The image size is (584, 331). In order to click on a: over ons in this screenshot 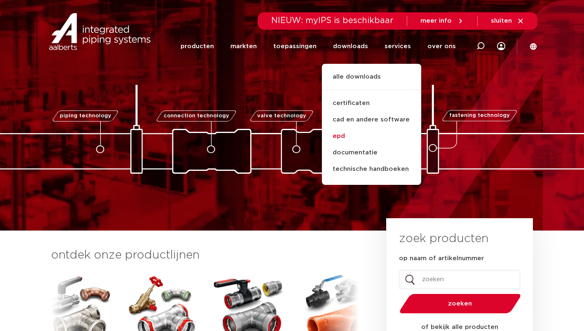, I will do `click(441, 46)`.